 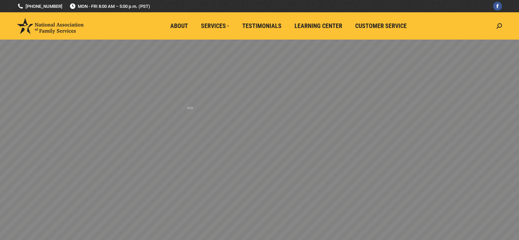 I want to click on span: Services, so click(x=215, y=26).